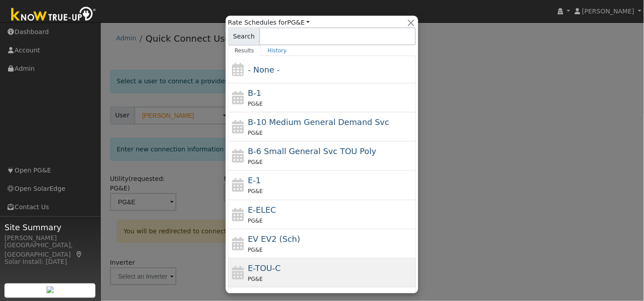 The height and width of the screenshot is (301, 644). I want to click on a: Results, so click(244, 50).